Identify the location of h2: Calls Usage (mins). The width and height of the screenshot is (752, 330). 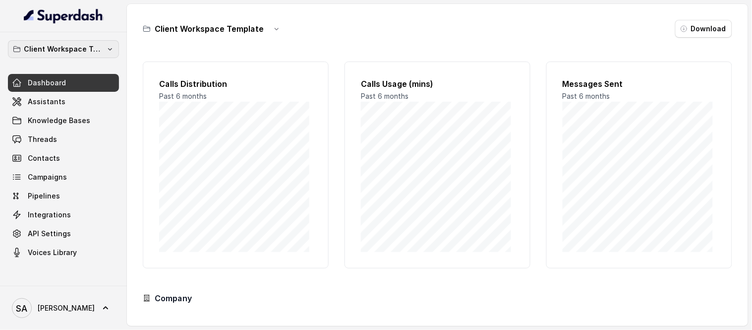
(437, 84).